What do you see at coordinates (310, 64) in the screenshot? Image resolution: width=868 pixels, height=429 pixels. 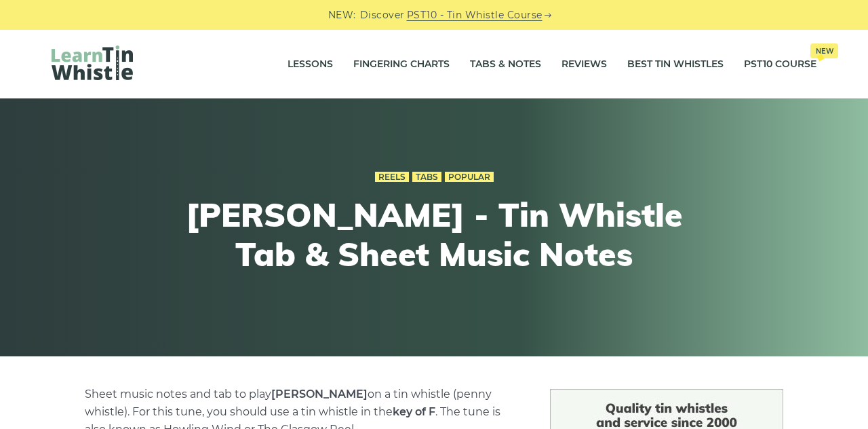 I see `a: Lessons` at bounding box center [310, 64].